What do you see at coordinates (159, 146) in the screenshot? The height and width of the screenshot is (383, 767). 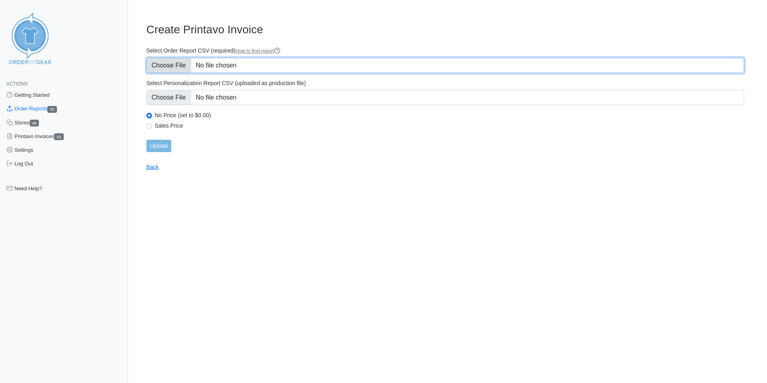 I see `input: Upload` at bounding box center [159, 146].